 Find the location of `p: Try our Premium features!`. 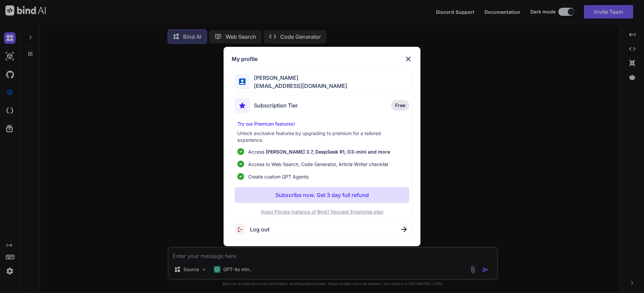

p: Try our Premium features! is located at coordinates (322, 124).